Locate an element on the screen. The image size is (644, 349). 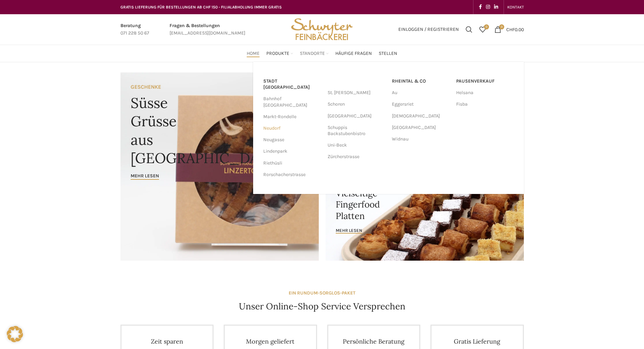
span: GRATIS LIEFERUNG FÜR BESTELLUNGEN AB CHF 150 - FILIALABHOLUNG IMMER GRATIS is located at coordinates (201, 7).